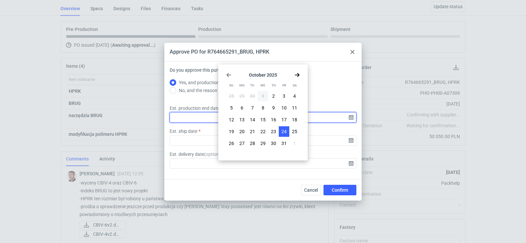 The width and height of the screenshot is (526, 243). Describe the element at coordinates (263, 143) in the screenshot. I see `button: Wed Oct 29 2025` at that location.